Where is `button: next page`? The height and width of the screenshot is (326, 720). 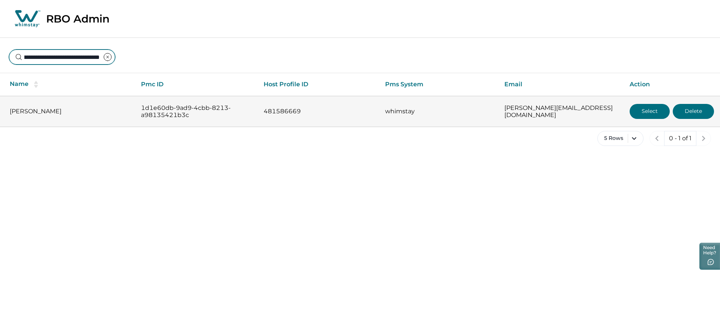
button: next page is located at coordinates (703, 138).